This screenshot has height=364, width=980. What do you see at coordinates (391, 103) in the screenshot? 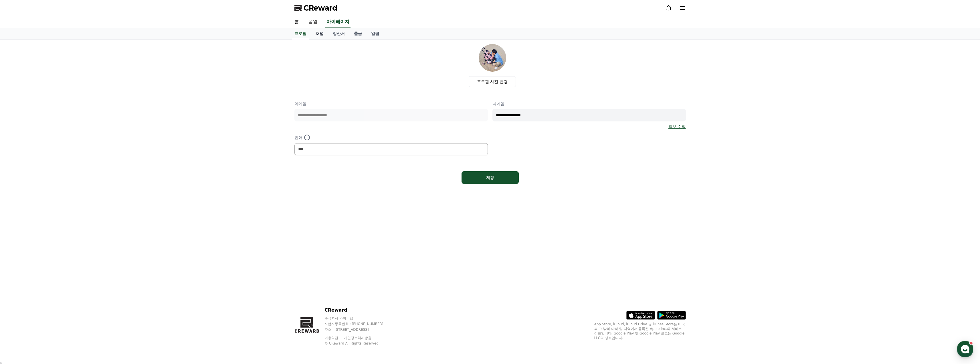
I see `p: 이메일` at bounding box center [391, 103].